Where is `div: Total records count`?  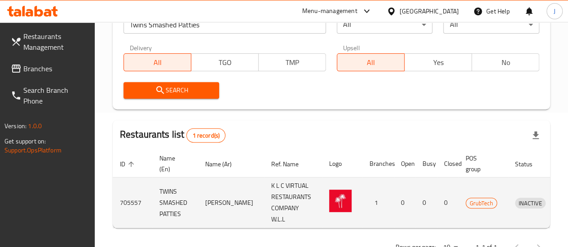 div: Total records count is located at coordinates (206, 136).